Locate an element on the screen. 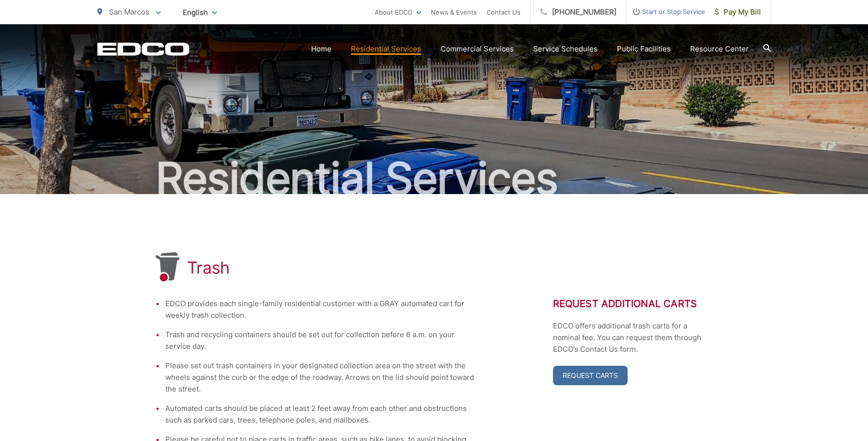  a: About EDCO is located at coordinates (398, 12).